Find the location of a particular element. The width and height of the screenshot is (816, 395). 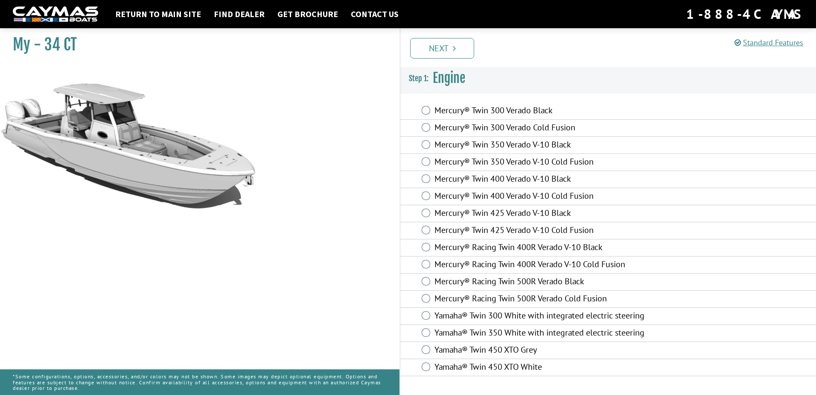

h1: My - 34 CT is located at coordinates (196, 44).